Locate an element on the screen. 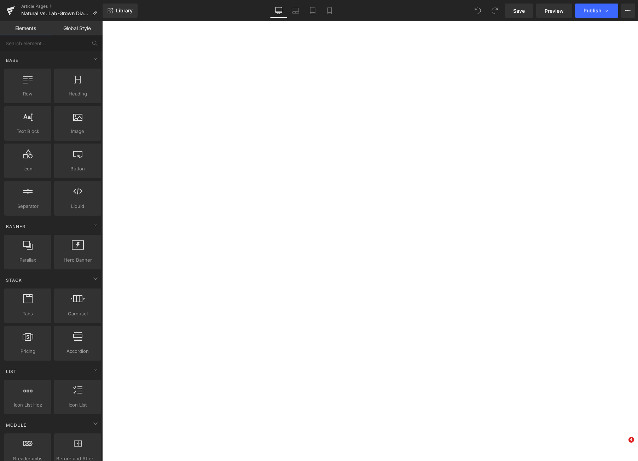  span: List is located at coordinates (11, 371).